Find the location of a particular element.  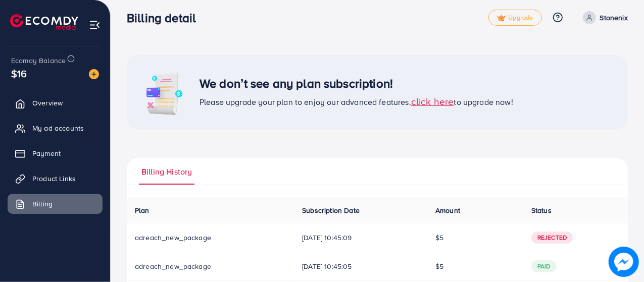

h3: We don’t see any plan subscription! is located at coordinates (356, 83).